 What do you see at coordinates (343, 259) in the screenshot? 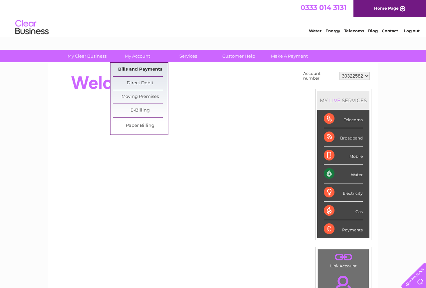
I see `td: Link Account` at bounding box center [343, 259].